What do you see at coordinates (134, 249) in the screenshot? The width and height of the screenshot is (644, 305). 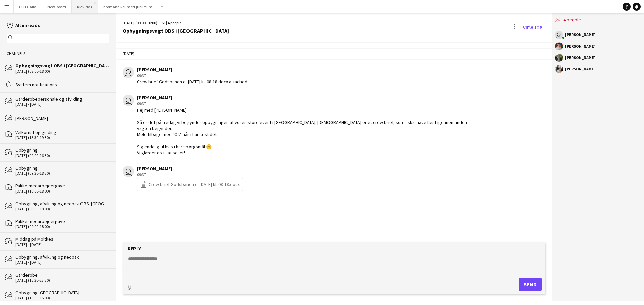 I see `label: Reply` at bounding box center [134, 249].